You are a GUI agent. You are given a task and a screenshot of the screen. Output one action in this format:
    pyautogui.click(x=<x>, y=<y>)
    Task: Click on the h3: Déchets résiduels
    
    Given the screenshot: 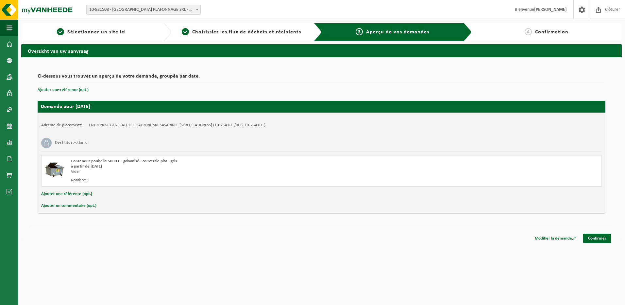 What is the action you would take?
    pyautogui.click(x=71, y=143)
    